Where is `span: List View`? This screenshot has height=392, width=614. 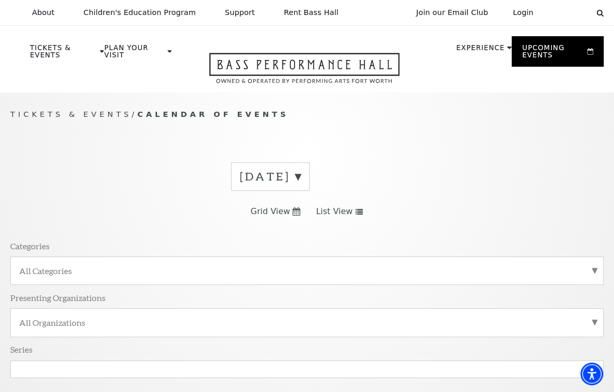 span: List View is located at coordinates (334, 211).